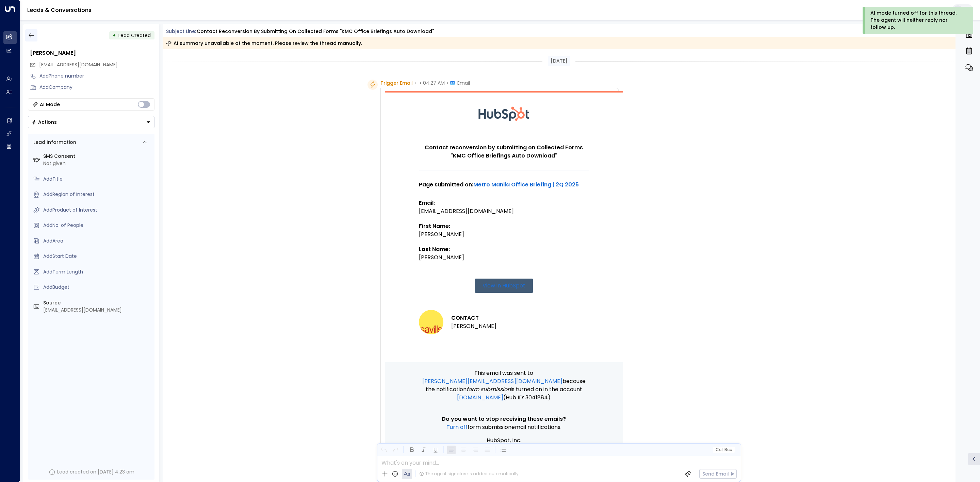 This screenshot has height=482, width=980. What do you see at coordinates (53, 142) in the screenshot?
I see `div: Lead Information` at bounding box center [53, 142].